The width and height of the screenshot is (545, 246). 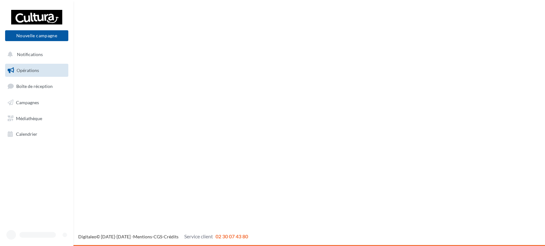 What do you see at coordinates (87, 237) in the screenshot?
I see `a: Digitaleo` at bounding box center [87, 237].